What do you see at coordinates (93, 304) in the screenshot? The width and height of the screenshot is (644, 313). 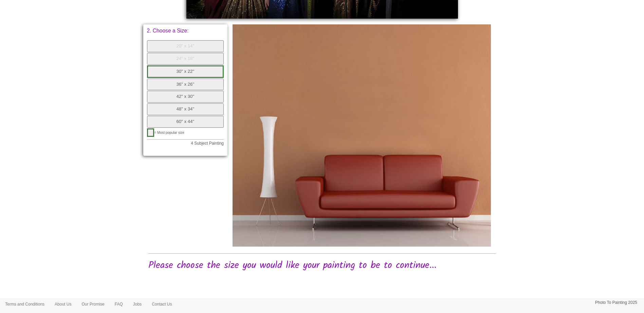 I see `a: Our Promise` at bounding box center [93, 304].